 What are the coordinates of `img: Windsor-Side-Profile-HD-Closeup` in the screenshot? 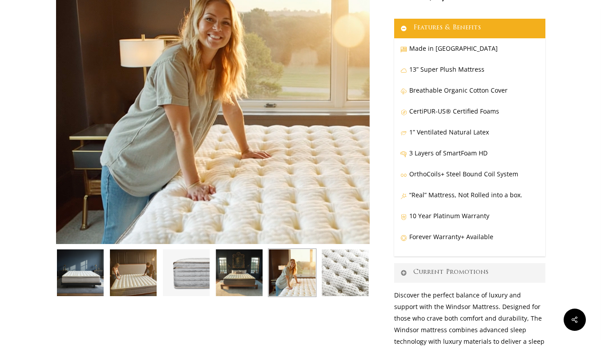 It's located at (186, 272).